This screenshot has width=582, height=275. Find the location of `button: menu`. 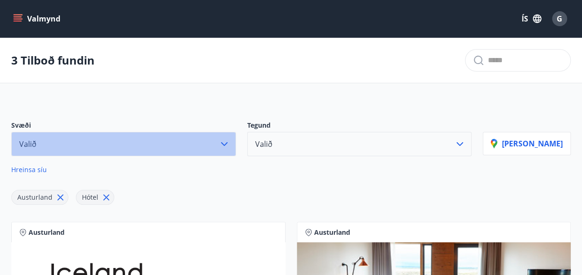

button: menu is located at coordinates (37, 19).